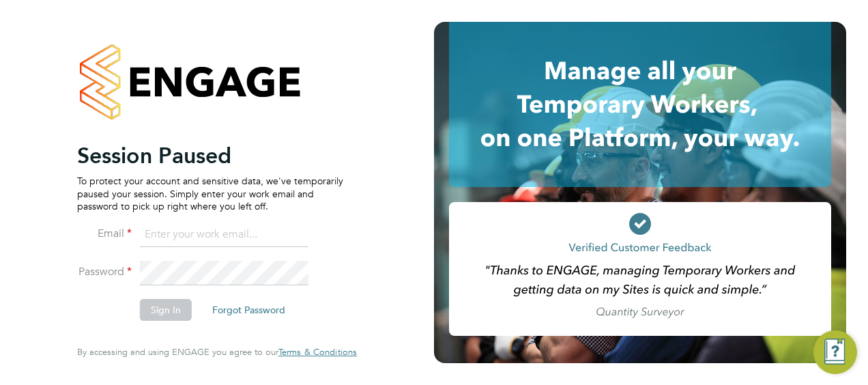 The width and height of the screenshot is (868, 385). Describe the element at coordinates (210, 156) in the screenshot. I see `h2: Session Paused` at that location.